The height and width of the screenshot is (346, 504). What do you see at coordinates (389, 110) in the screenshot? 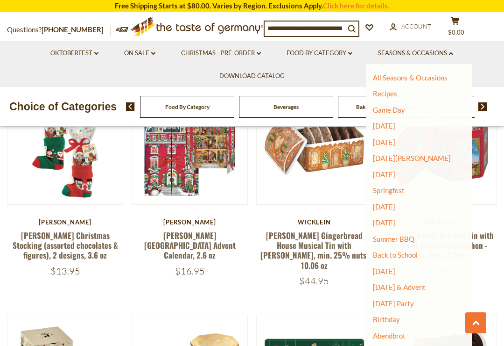
I see `a: Game Day` at bounding box center [389, 110].